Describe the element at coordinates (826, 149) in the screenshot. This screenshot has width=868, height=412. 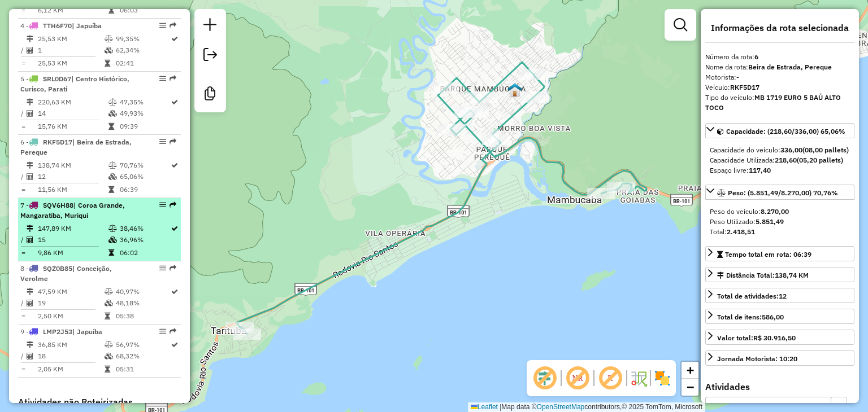
I see `strong: (08,00 pallets)` at that location.